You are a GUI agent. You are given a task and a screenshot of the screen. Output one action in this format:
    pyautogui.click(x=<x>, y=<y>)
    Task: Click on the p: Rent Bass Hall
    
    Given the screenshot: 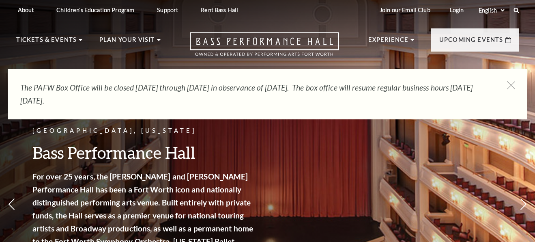 What is the action you would take?
    pyautogui.click(x=220, y=10)
    